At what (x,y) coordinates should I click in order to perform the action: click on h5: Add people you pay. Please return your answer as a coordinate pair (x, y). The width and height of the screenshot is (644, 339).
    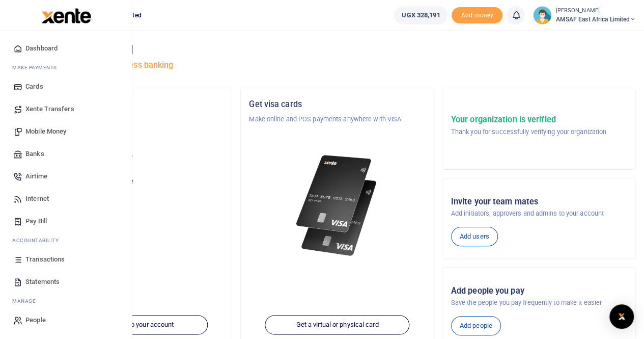
    Looking at the image, I should click on (539, 290).